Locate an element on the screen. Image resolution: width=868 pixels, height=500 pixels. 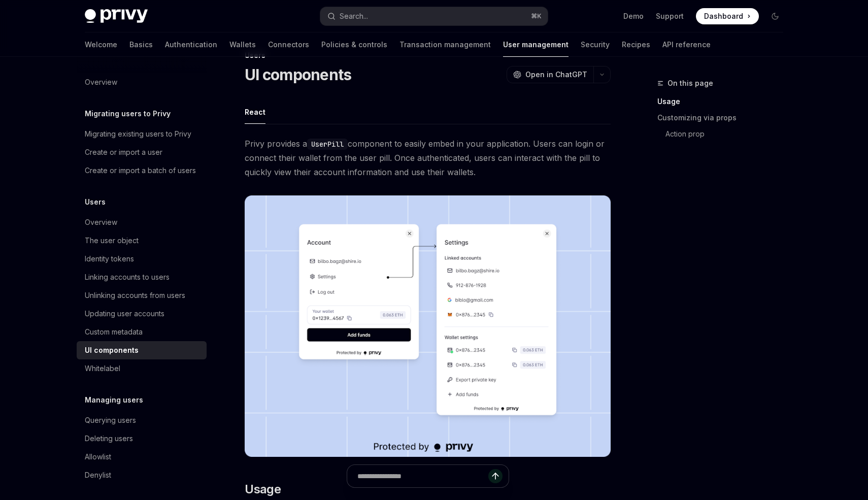
button: Send message is located at coordinates (496, 476).